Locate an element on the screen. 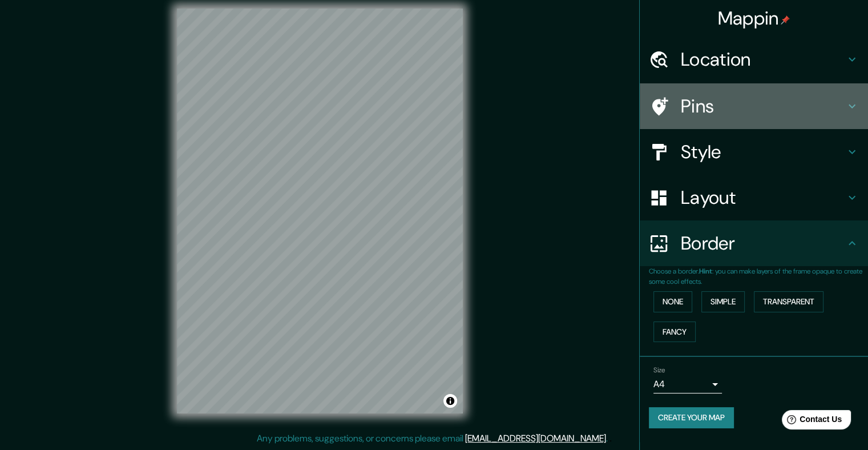  label: Size is located at coordinates (659, 370).